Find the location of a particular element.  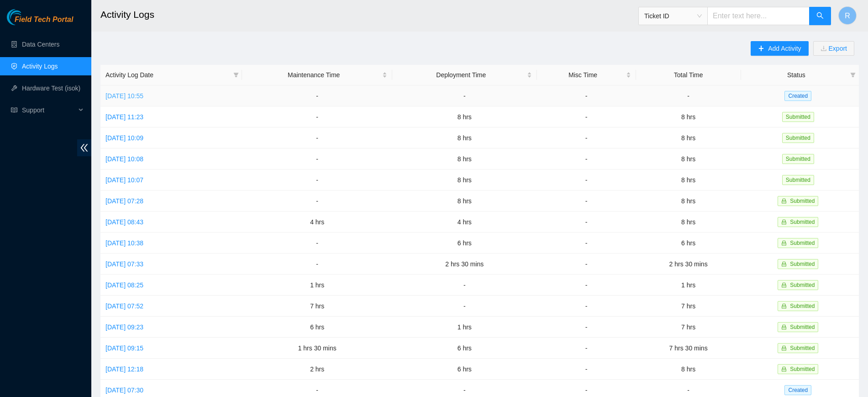

span: Support is located at coordinates (49, 110).